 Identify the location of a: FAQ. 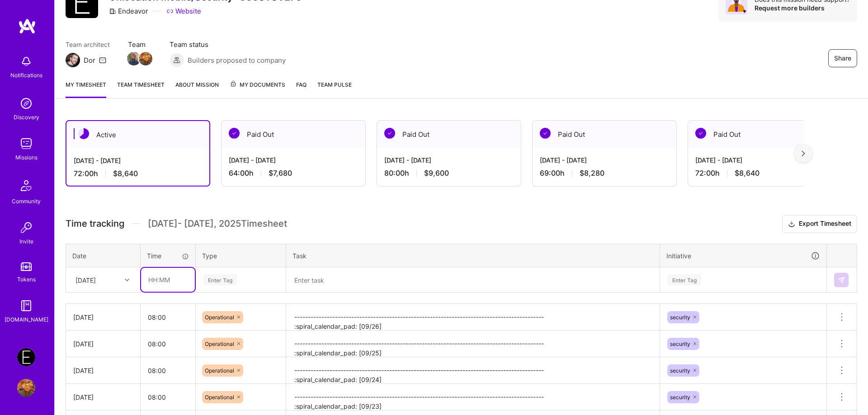
(301, 89).